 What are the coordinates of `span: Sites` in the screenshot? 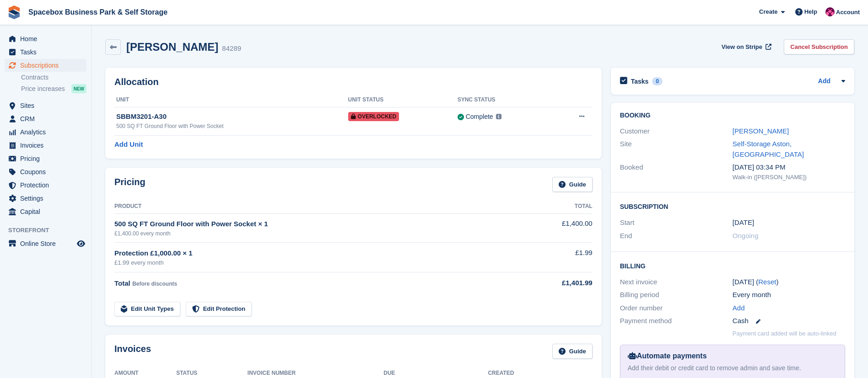 It's located at (48, 106).